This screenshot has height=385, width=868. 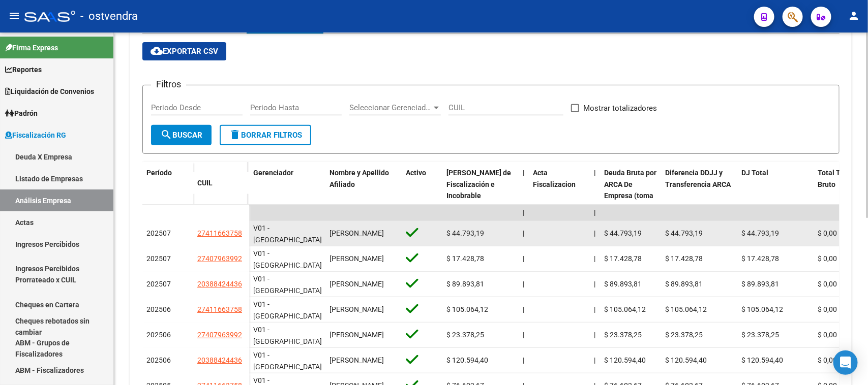 I want to click on span: DJ Total, so click(x=755, y=173).